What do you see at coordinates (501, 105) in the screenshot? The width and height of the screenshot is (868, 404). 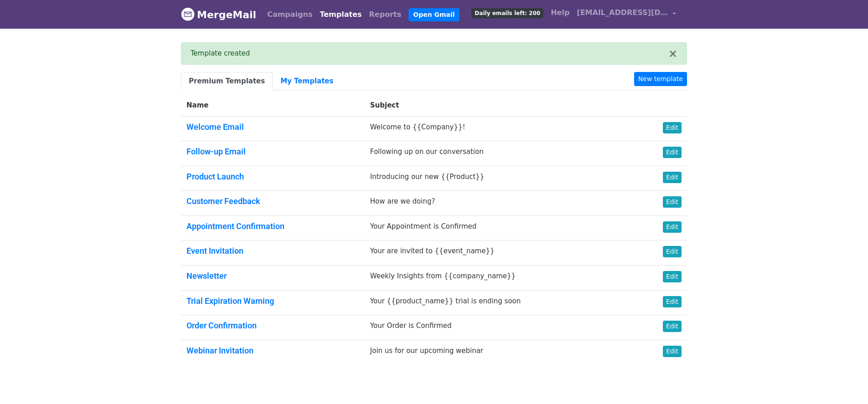 I see `th: Subject` at bounding box center [501, 105].